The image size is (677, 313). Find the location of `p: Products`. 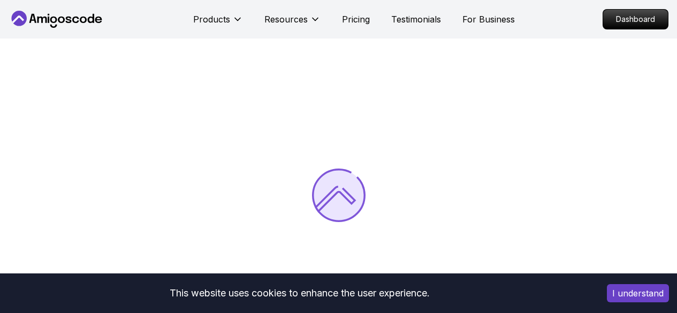

p: Products is located at coordinates (211, 19).